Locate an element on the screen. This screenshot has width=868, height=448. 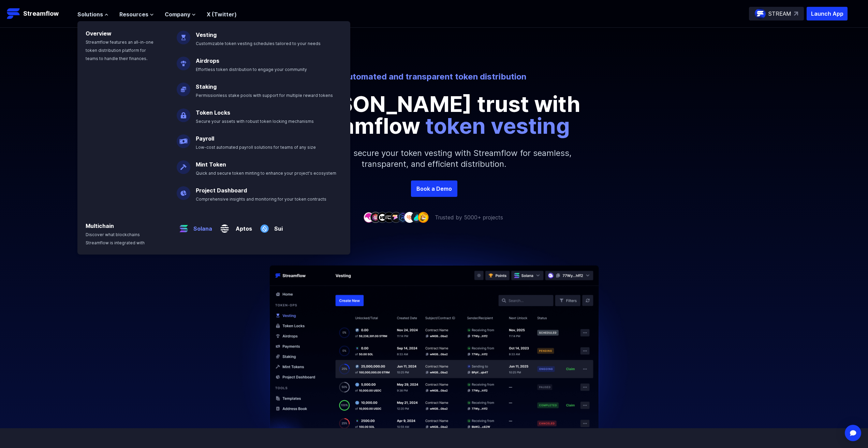
img: company-2 is located at coordinates (375, 217).